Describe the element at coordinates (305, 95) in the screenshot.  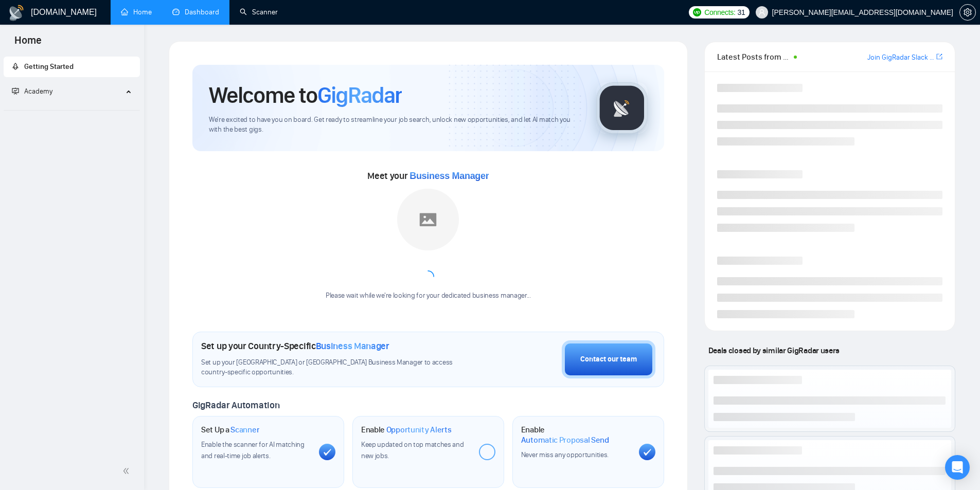
I see `h1: Welcome to` at that location.